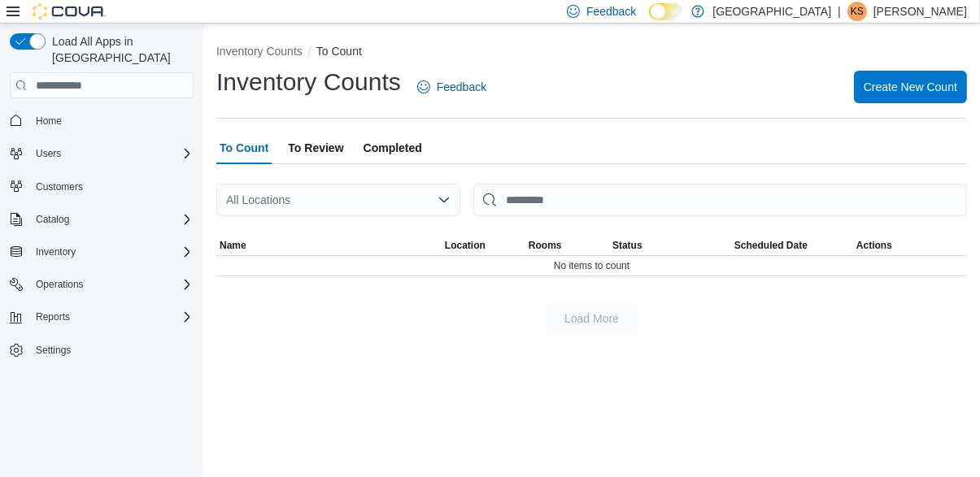 The image size is (980, 477). I want to click on span: To Count, so click(244, 148).